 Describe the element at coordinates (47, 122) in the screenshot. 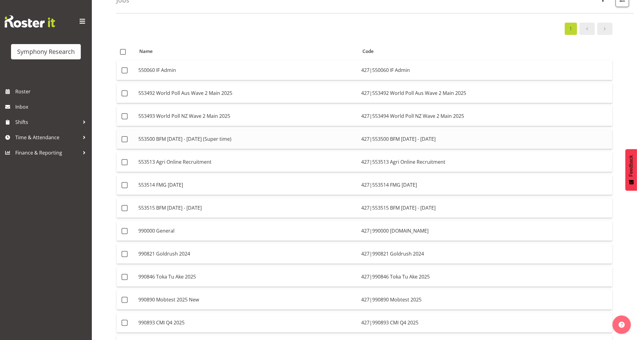

I see `span: Shifts` at that location.